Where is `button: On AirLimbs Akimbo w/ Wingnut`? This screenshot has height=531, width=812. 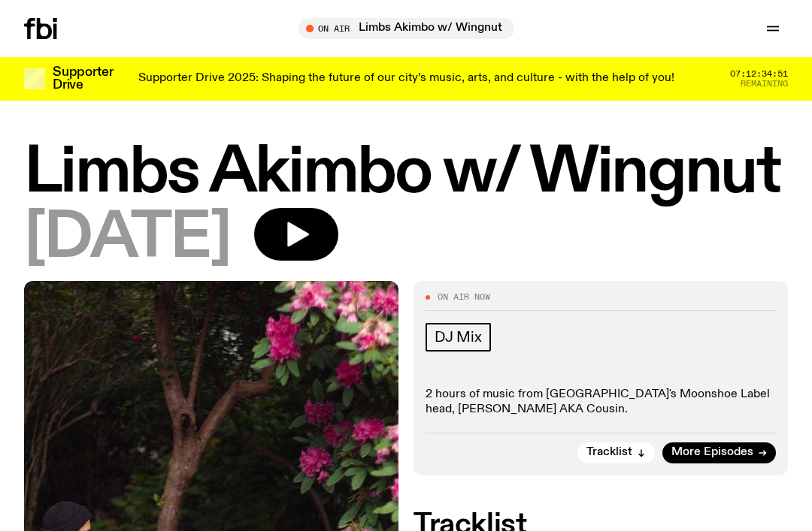 button: On AirLimbs Akimbo w/ Wingnut is located at coordinates (406, 29).